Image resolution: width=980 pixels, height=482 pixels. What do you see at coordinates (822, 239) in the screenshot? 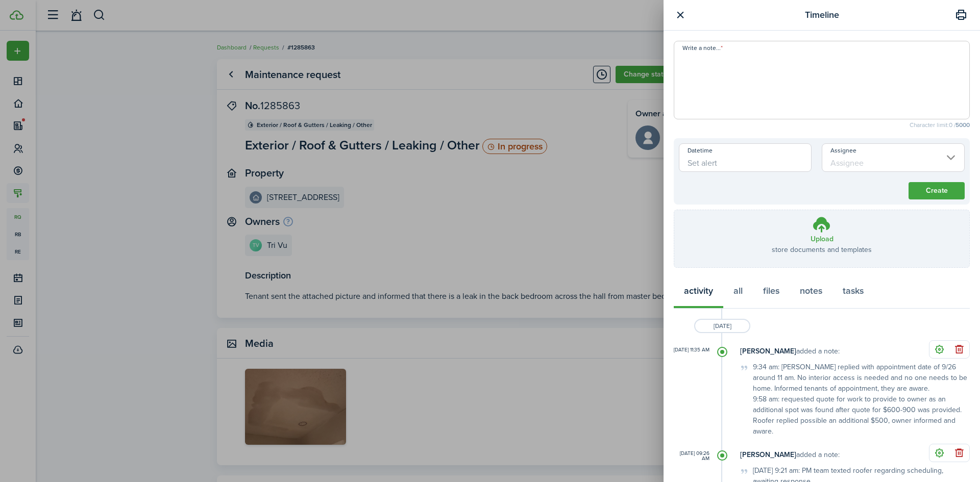
I see `h3: Upload` at bounding box center [822, 239].